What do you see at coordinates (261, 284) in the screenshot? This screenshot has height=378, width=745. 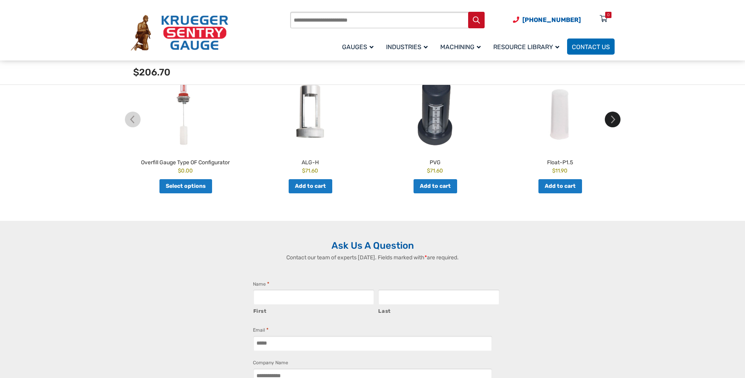 I see `legend: Name` at bounding box center [261, 284].